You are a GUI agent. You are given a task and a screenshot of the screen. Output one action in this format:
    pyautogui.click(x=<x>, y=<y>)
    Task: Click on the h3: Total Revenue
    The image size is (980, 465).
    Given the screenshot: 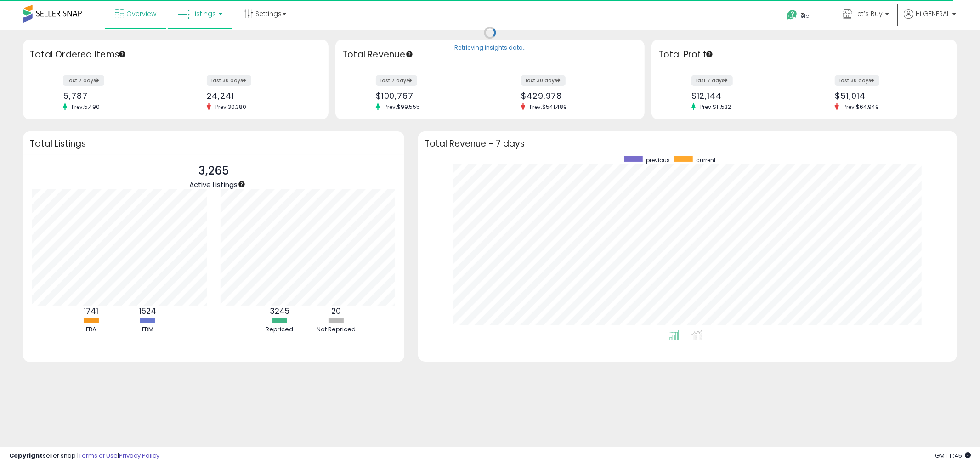 What is the action you would take?
    pyautogui.click(x=490, y=54)
    